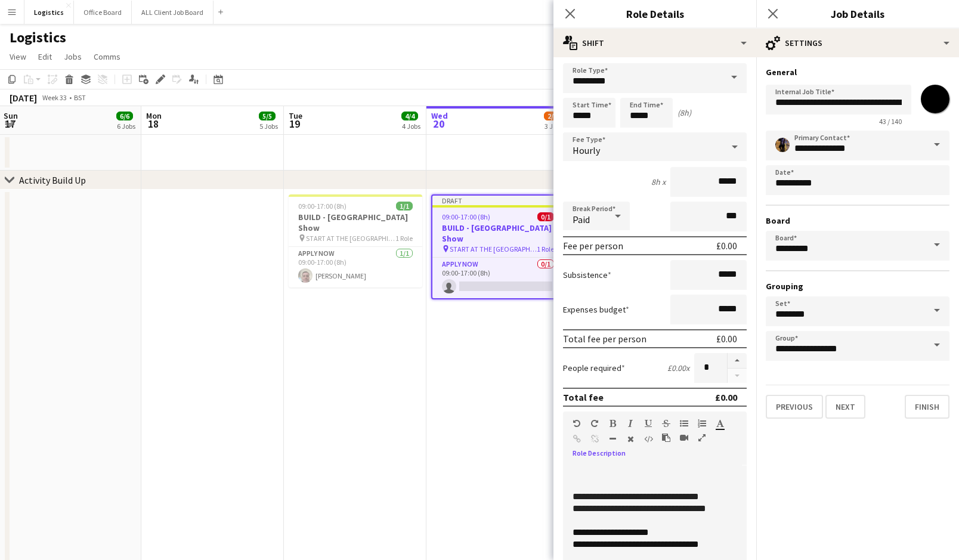 The width and height of the screenshot is (959, 560). Describe the element at coordinates (173, 12) in the screenshot. I see `button: ALL Client Job Board` at that location.